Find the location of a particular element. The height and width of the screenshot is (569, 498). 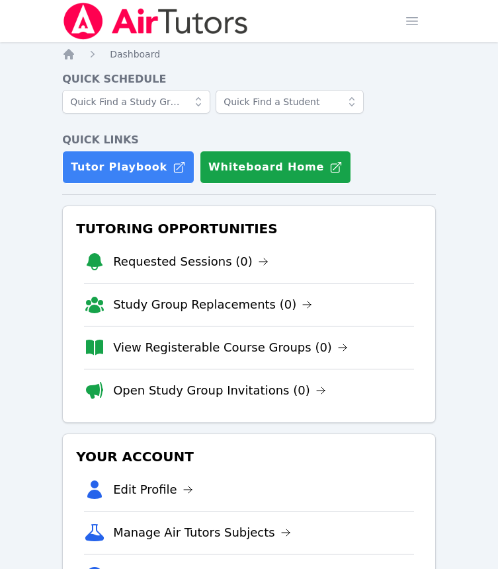

h3: Your Account is located at coordinates (249, 457).